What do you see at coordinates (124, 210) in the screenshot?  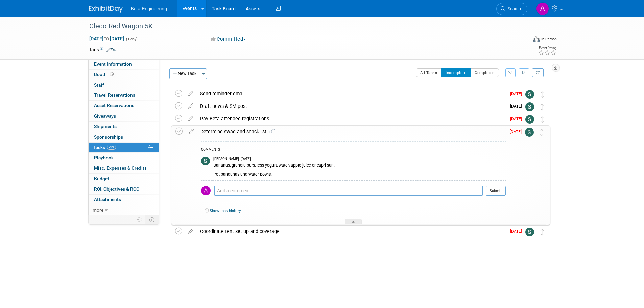 I see `a: more` at bounding box center [124, 210].